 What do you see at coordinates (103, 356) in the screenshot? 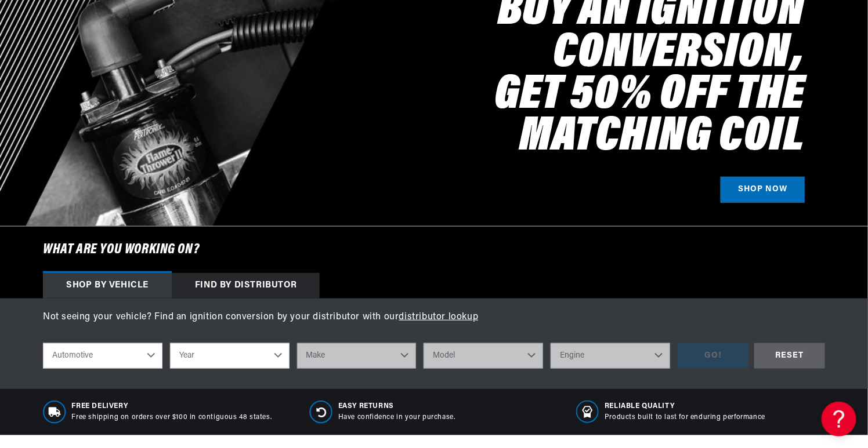
I see `select: Ride Type` at bounding box center [103, 356].